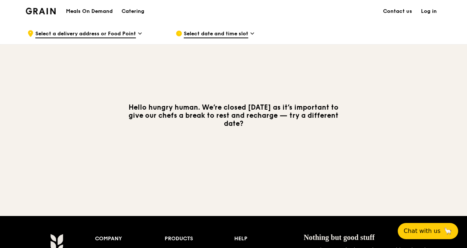  I want to click on span: Chat with us, so click(422, 231).